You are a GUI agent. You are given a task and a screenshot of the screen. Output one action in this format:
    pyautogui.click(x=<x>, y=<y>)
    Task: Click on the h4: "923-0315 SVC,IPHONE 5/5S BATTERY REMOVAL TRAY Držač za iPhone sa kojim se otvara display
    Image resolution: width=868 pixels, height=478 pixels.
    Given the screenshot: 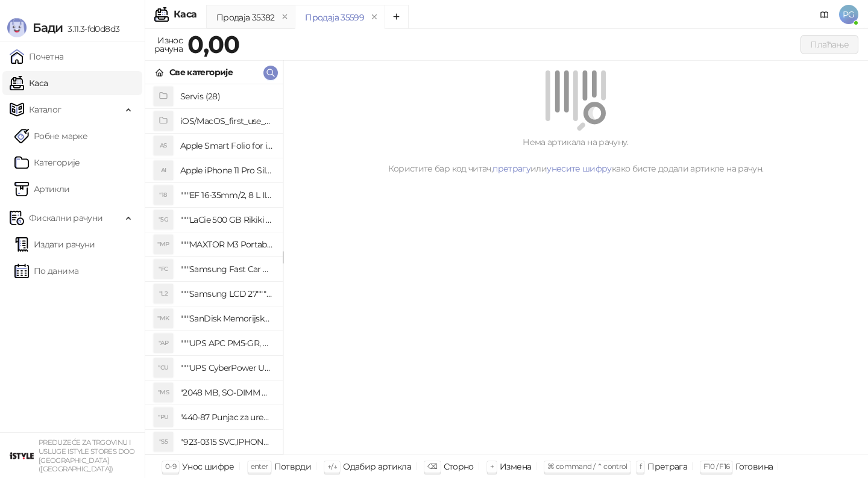 What is the action you would take?
    pyautogui.click(x=227, y=442)
    